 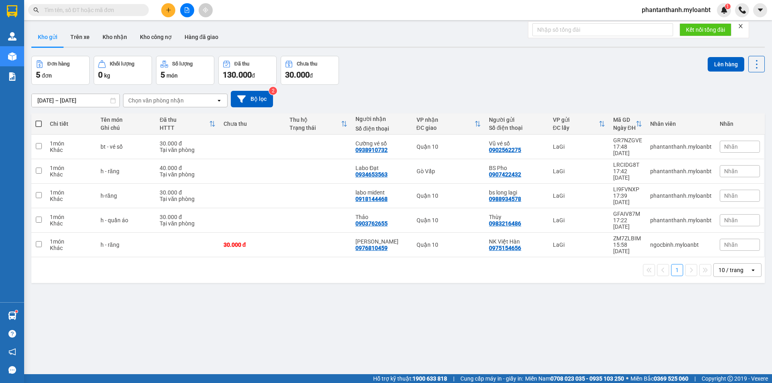 What do you see at coordinates (517, 217) in the screenshot?
I see `div: Thùy` at bounding box center [517, 217].